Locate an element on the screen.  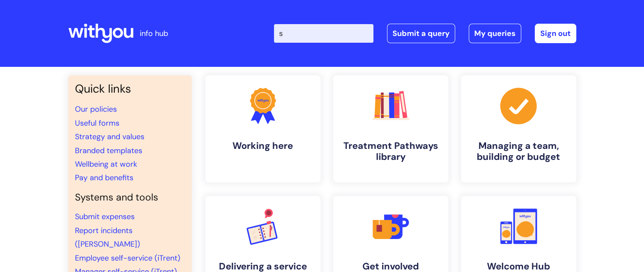
h4: Working here is located at coordinates (263, 146).